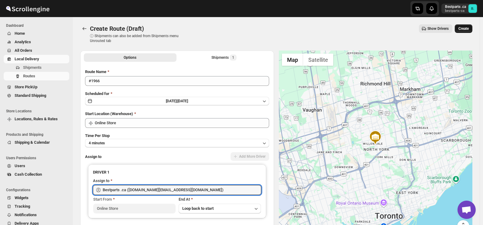 The width and height of the screenshot is (483, 225). I want to click on button: All Orders, so click(36, 50).